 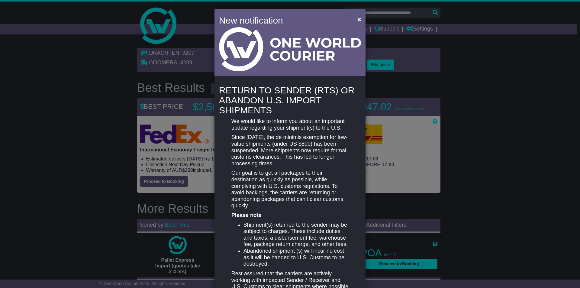 What do you see at coordinates (359, 19) in the screenshot?
I see `button: Close` at bounding box center [359, 19].